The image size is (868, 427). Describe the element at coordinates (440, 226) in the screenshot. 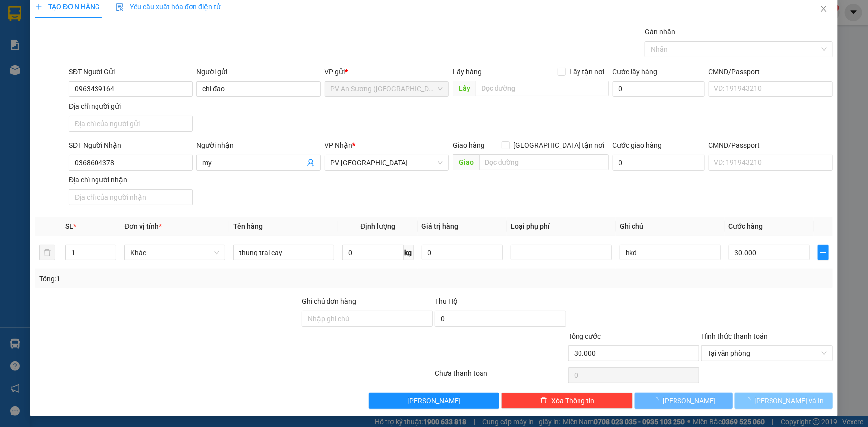

I see `span: Giá trị hàng` at that location.